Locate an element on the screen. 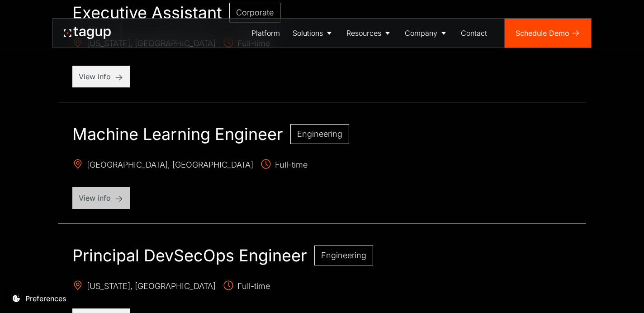 This screenshot has width=644, height=313. div: Contact is located at coordinates (474, 33).